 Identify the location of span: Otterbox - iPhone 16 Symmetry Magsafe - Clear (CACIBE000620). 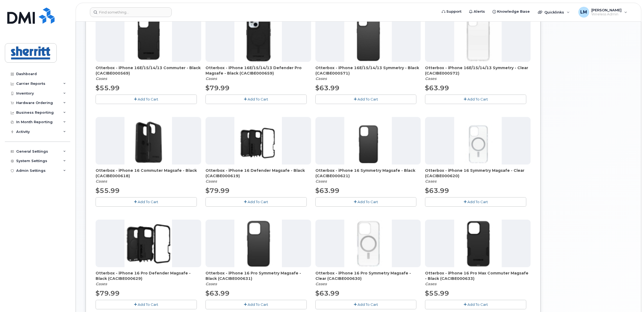
(477, 173).